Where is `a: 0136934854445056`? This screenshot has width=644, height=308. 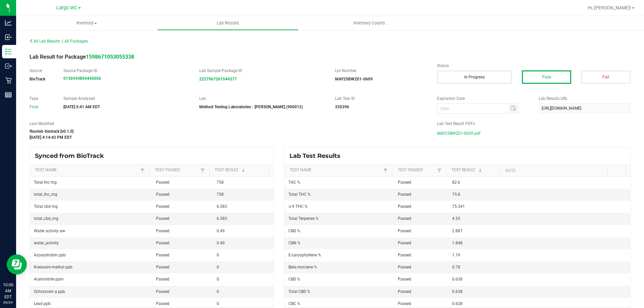 a: 0136934854445056 is located at coordinates (82, 78).